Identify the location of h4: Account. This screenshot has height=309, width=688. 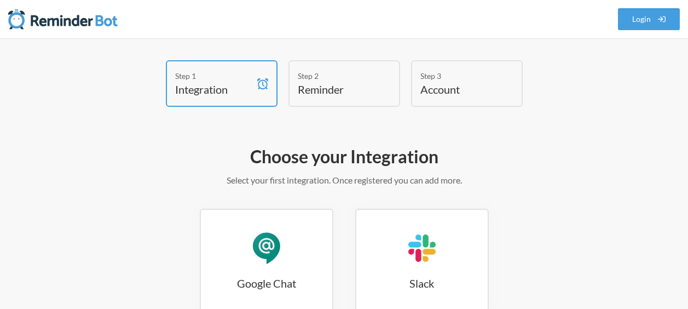
(459, 89).